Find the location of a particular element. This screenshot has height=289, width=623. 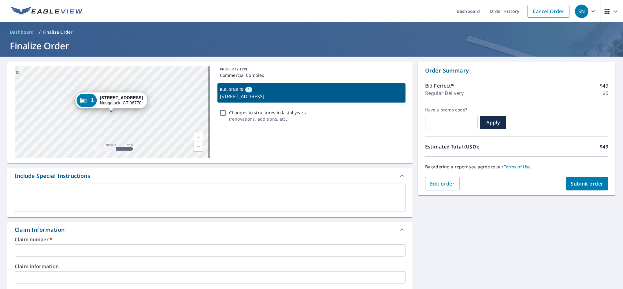

a: Terms of Use is located at coordinates (517, 166).